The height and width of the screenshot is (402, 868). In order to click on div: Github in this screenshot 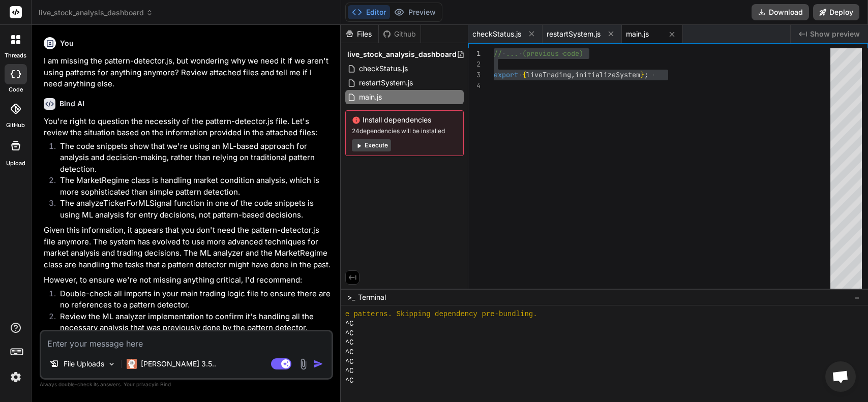, I will do `click(400, 34)`.